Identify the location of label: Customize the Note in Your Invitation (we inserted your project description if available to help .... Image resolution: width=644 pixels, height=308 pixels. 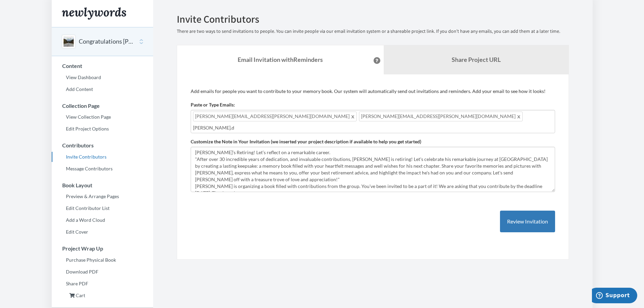
(306, 142).